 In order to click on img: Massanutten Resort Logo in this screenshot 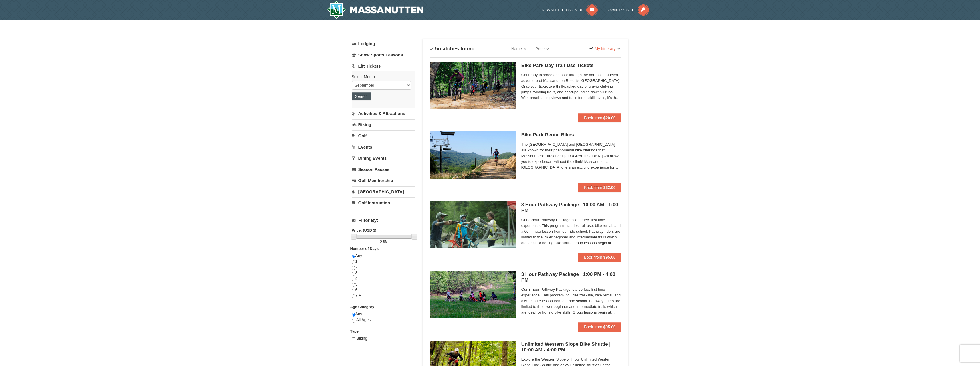, I will do `click(376, 10)`.